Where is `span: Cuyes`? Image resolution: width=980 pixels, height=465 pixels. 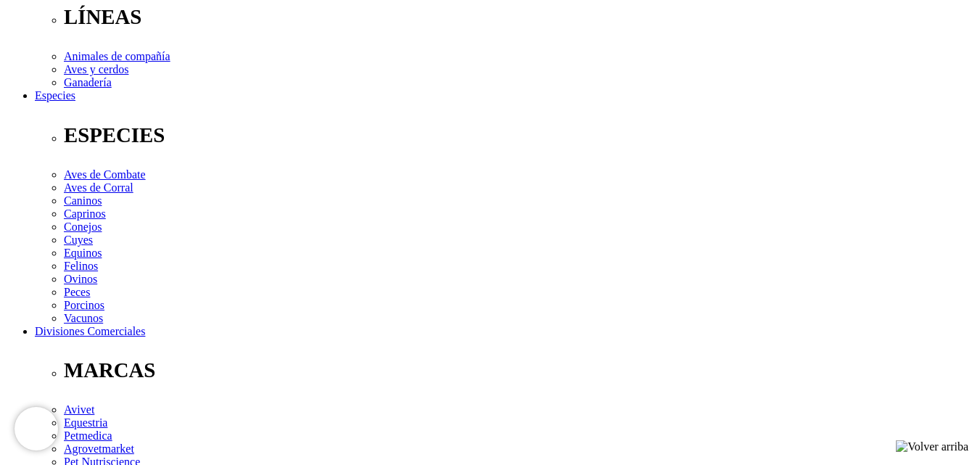
span: Cuyes is located at coordinates (78, 239).